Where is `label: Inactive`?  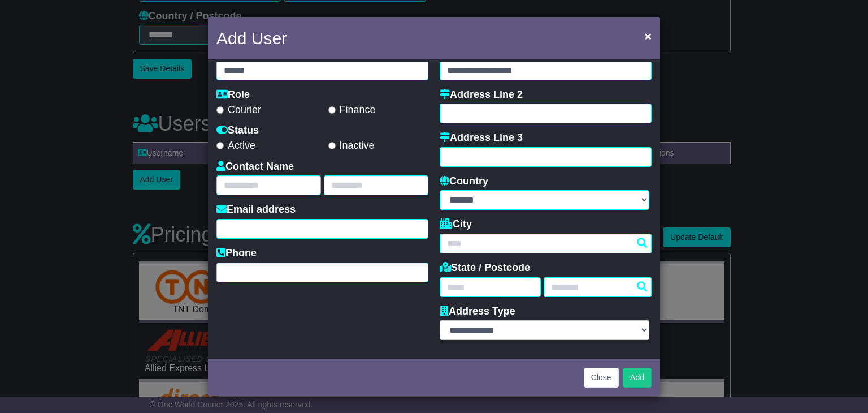 label: Inactive is located at coordinates (352, 146).